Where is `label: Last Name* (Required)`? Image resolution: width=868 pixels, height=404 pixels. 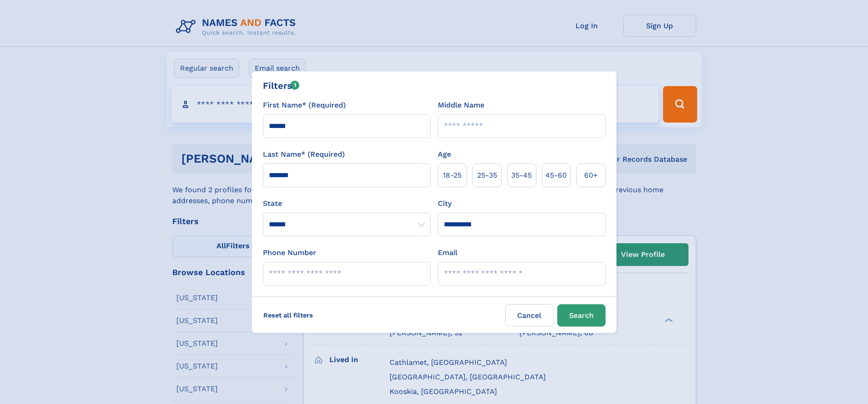 label: Last Name* (Required) is located at coordinates (304, 154).